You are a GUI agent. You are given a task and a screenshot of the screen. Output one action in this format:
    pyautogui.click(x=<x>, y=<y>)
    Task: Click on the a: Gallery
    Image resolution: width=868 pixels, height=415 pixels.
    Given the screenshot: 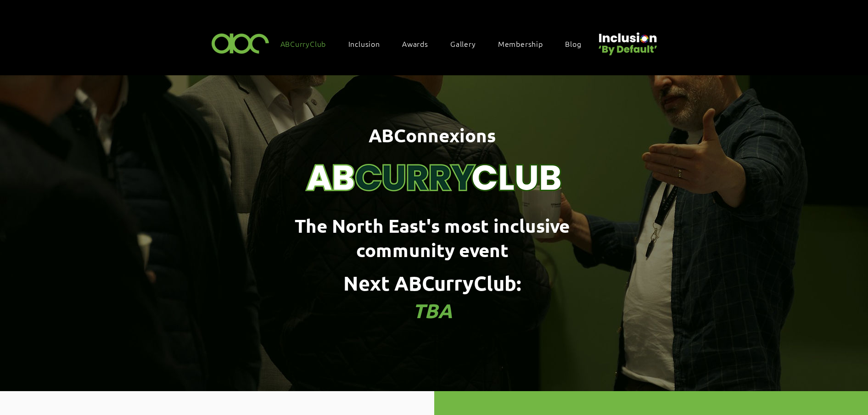 What is the action you would take?
    pyautogui.click(x=468, y=44)
    